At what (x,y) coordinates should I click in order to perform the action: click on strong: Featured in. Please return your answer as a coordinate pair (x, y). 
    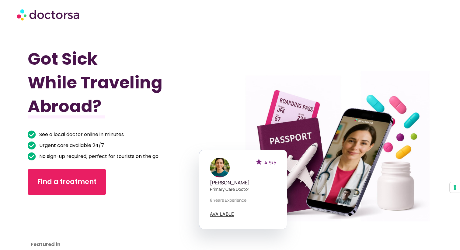
    Looking at the image, I should click on (46, 244).